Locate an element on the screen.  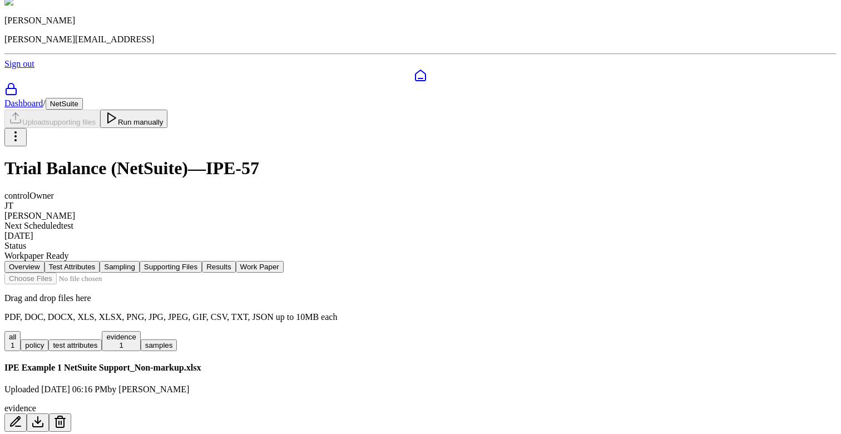
button: policy is located at coordinates (34, 345).